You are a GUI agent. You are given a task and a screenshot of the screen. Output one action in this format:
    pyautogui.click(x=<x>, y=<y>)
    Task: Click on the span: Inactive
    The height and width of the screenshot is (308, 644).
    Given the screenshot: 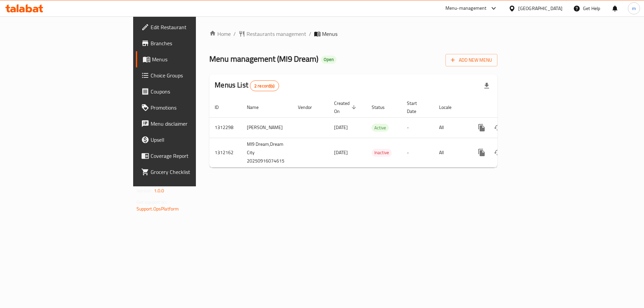 What is the action you would take?
    pyautogui.click(x=382, y=152)
    